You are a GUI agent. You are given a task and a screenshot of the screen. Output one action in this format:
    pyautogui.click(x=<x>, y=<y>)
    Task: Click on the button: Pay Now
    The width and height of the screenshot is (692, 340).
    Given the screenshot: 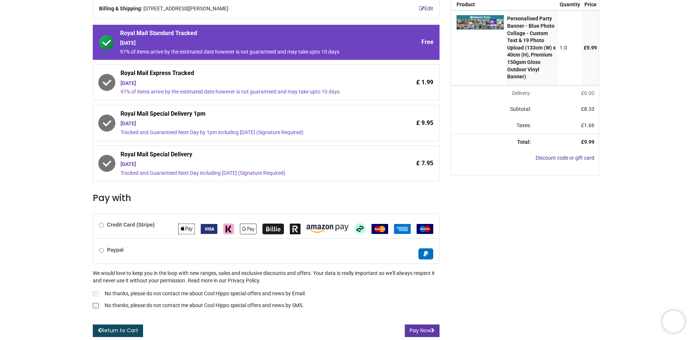 What is the action you would take?
    pyautogui.click(x=422, y=331)
    